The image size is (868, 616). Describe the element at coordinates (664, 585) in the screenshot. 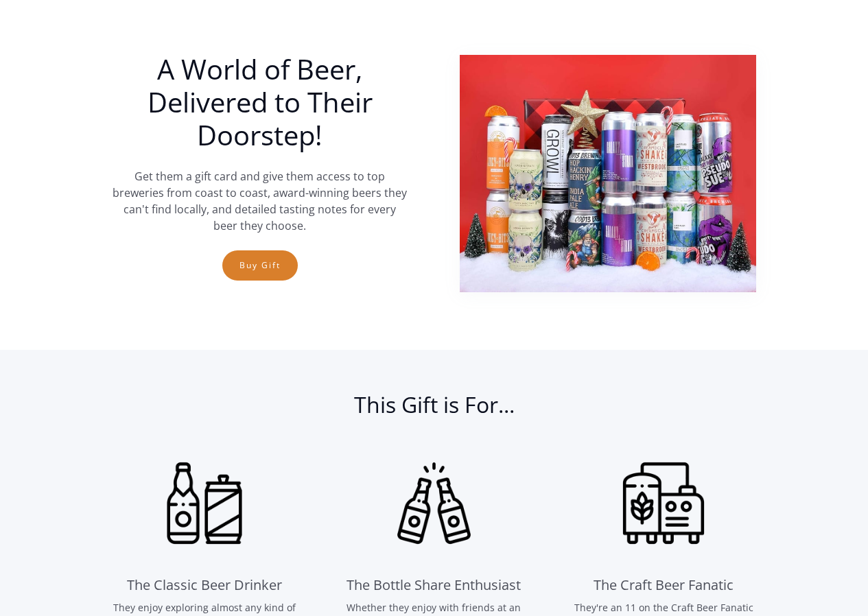

I see `div: The Craft Beer Fanatic` at that location.